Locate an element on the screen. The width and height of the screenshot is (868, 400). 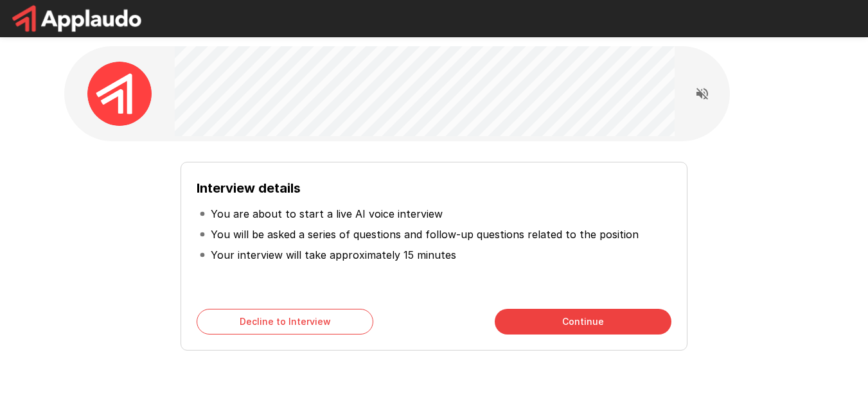
button: Decline to Interview is located at coordinates (284, 322).